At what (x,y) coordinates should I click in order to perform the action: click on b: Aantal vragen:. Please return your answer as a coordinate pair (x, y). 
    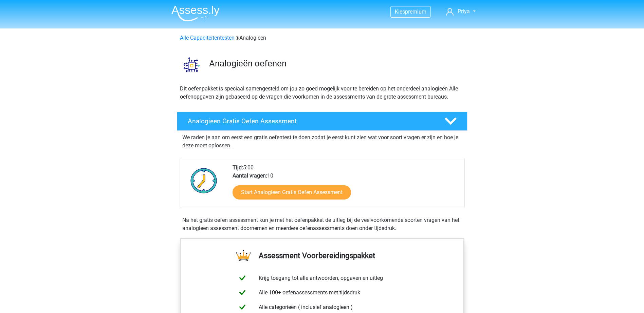
    Looking at the image, I should click on (250, 176).